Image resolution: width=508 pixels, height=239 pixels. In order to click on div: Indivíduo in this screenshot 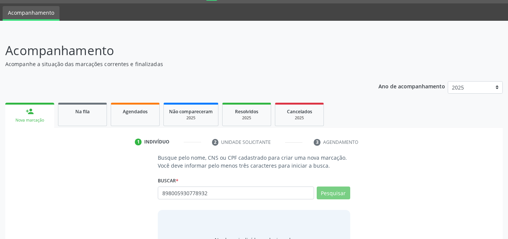, I will do `click(157, 142)`.